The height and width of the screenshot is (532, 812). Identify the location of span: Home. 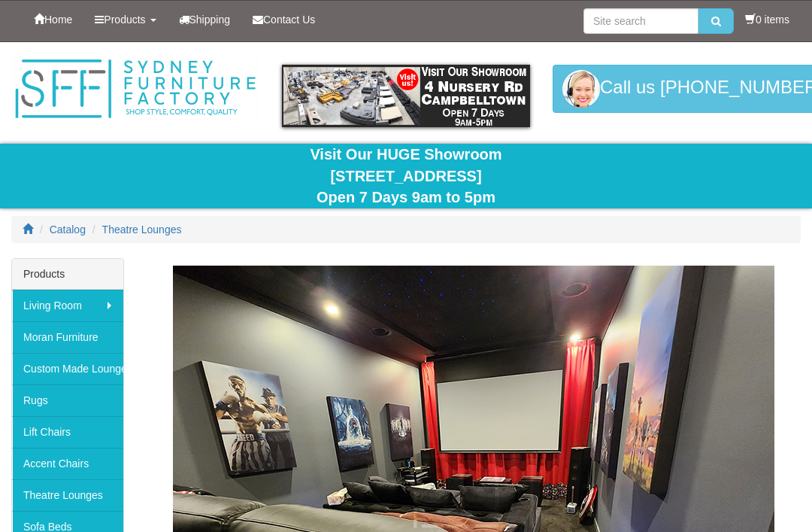
(57, 19).